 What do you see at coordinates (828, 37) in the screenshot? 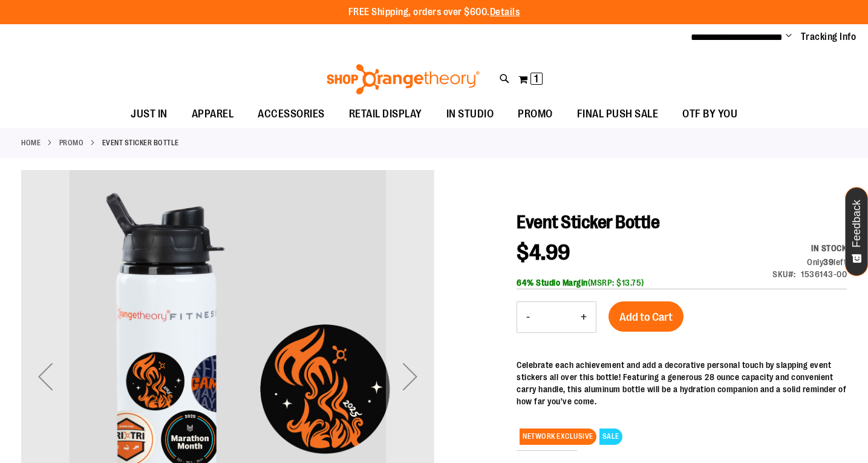
I see `a: Tracking Info` at bounding box center [828, 37].